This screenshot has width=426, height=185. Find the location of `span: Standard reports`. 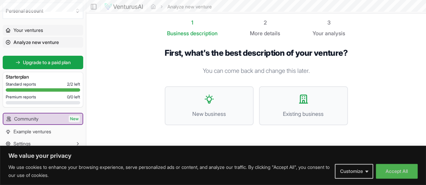

span: Standard reports is located at coordinates (21, 84).